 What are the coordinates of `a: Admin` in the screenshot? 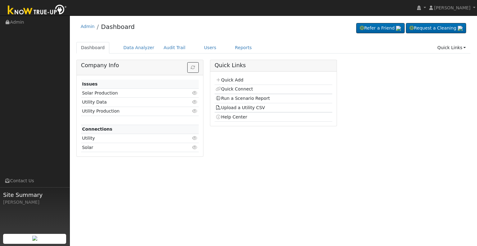 It's located at (88, 26).